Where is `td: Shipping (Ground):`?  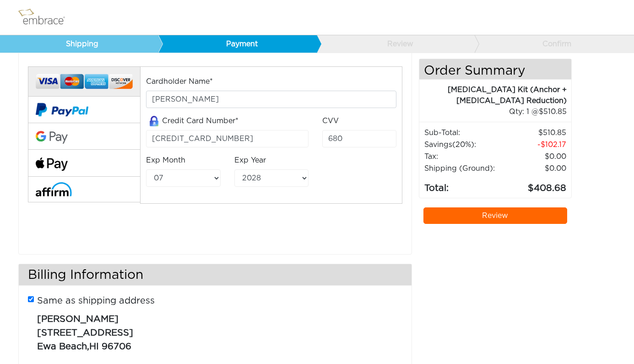 td: Shipping (Ground): is located at coordinates (463, 169).